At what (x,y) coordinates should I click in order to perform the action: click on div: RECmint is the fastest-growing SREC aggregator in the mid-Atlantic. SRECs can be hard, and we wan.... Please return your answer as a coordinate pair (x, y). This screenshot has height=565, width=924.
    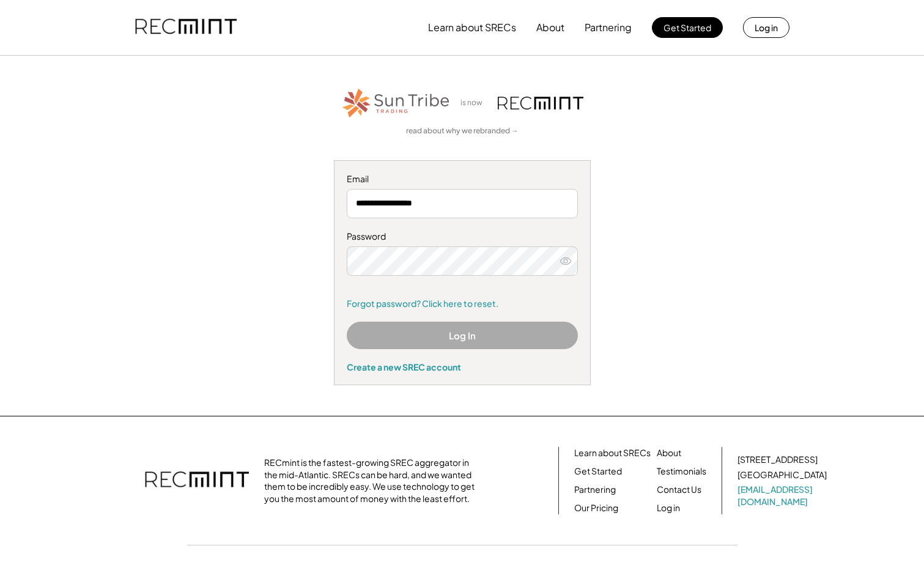
    Looking at the image, I should click on (372, 480).